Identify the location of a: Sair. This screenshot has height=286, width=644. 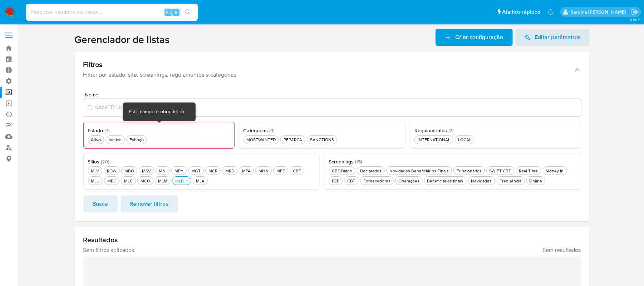
(635, 12).